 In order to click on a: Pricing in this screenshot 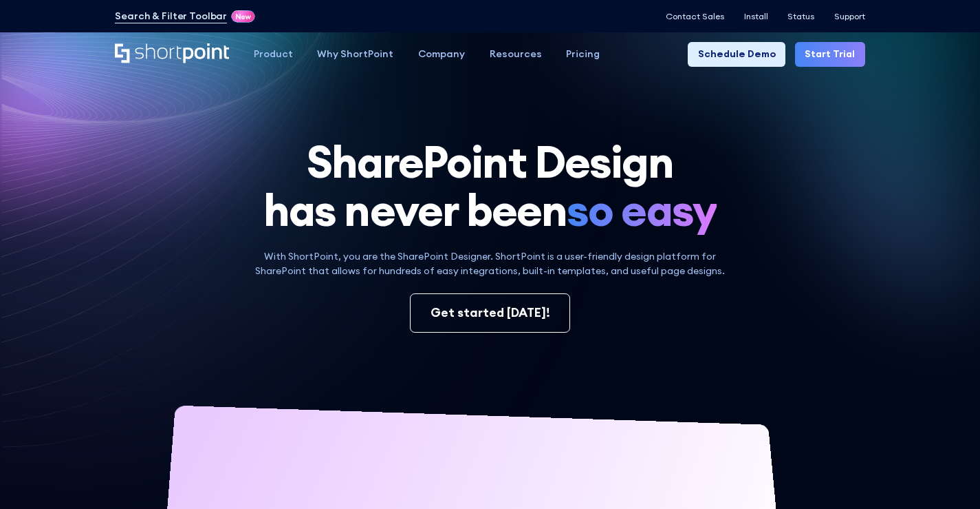, I will do `click(583, 55)`.